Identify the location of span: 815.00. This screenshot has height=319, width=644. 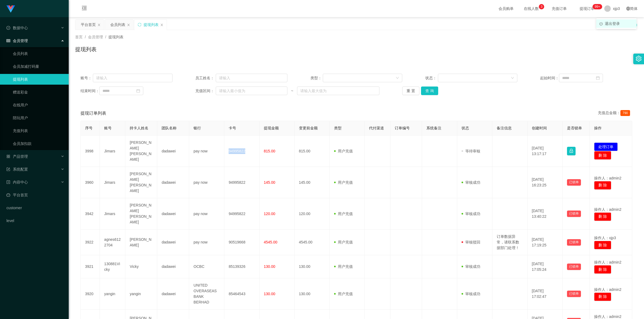
(270, 151).